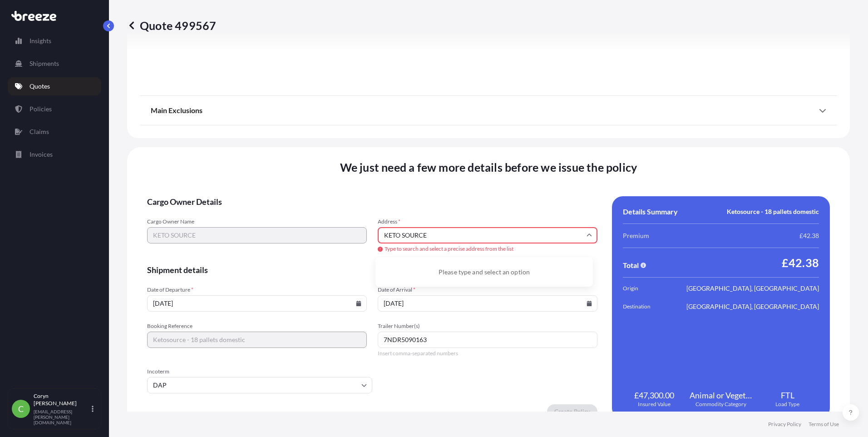 This screenshot has width=868, height=437. I want to click on p: Terms of Use, so click(824, 424).